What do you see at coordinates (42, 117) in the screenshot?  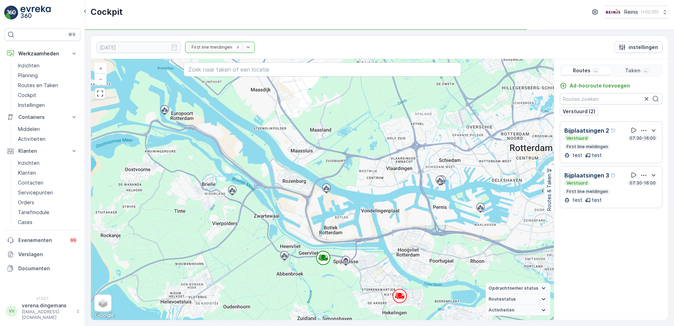 I see `p: Containers` at bounding box center [42, 117].